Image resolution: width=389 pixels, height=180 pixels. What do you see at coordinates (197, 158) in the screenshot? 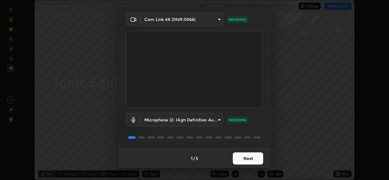
I see `h4: 5` at bounding box center [197, 158].